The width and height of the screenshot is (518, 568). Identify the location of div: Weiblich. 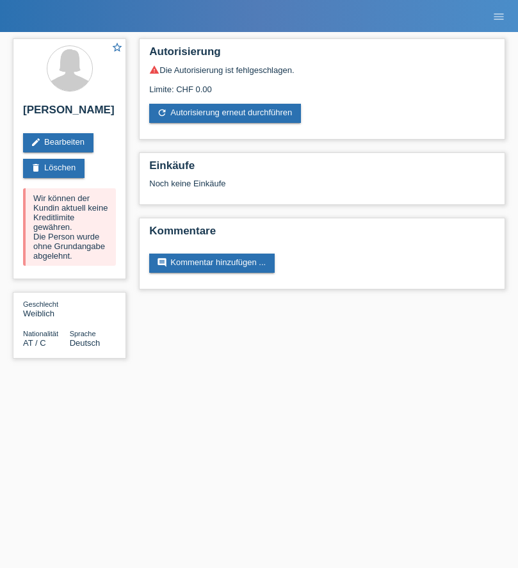
(46, 309).